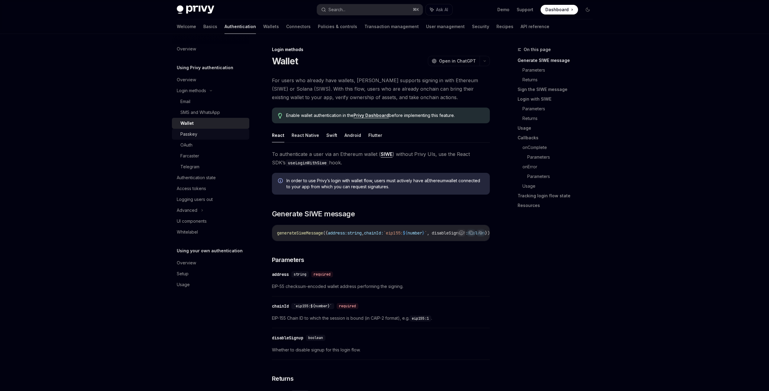 Image resolution: width=769 pixels, height=391 pixels. I want to click on a: API reference, so click(534, 27).